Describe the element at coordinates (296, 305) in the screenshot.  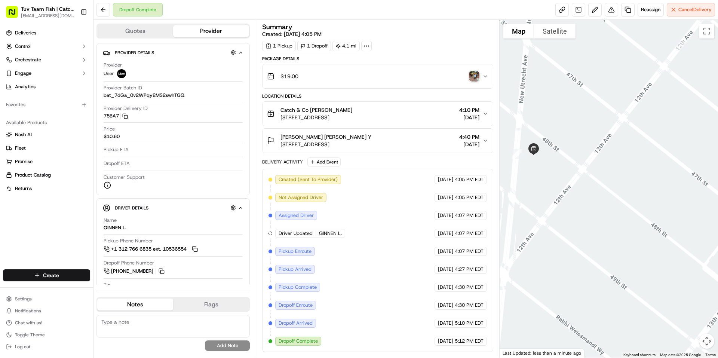
I see `span: Dropoff Enroute` at that location.